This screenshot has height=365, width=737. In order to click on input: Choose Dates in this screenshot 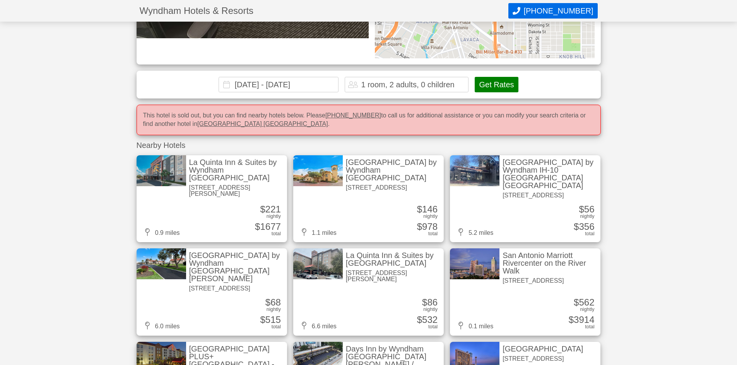, I will do `click(278, 85)`.